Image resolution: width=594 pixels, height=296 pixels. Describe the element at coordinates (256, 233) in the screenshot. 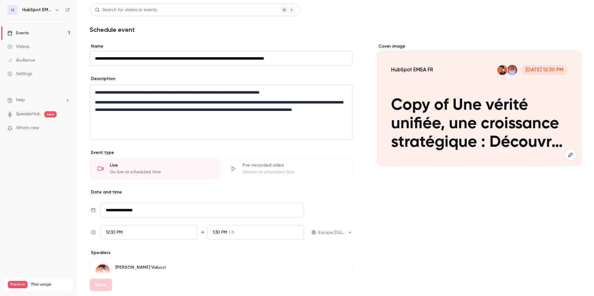

I see `div: To` at that location.